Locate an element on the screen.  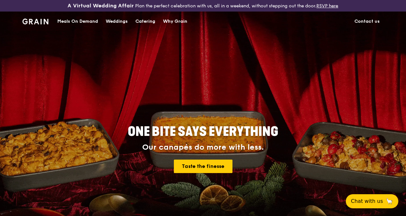
a: Catering is located at coordinates (145, 21).